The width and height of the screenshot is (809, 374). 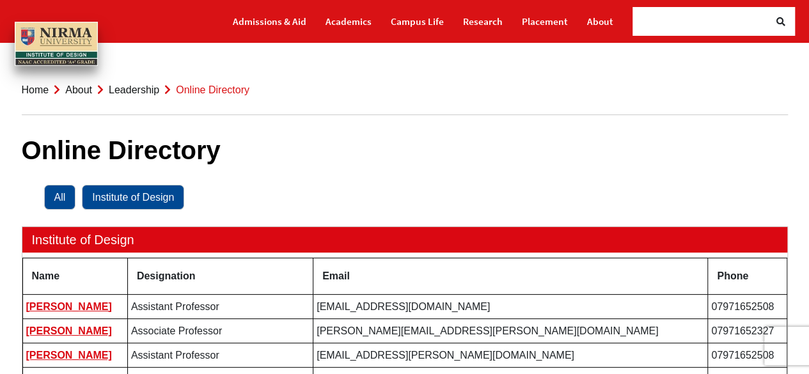 I want to click on h1: Online Directory, so click(x=405, y=150).